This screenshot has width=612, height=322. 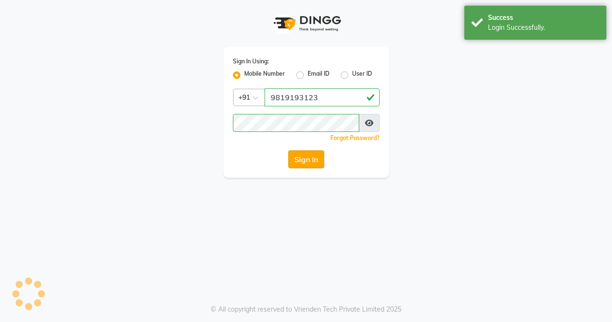 I want to click on label: Email ID, so click(x=318, y=75).